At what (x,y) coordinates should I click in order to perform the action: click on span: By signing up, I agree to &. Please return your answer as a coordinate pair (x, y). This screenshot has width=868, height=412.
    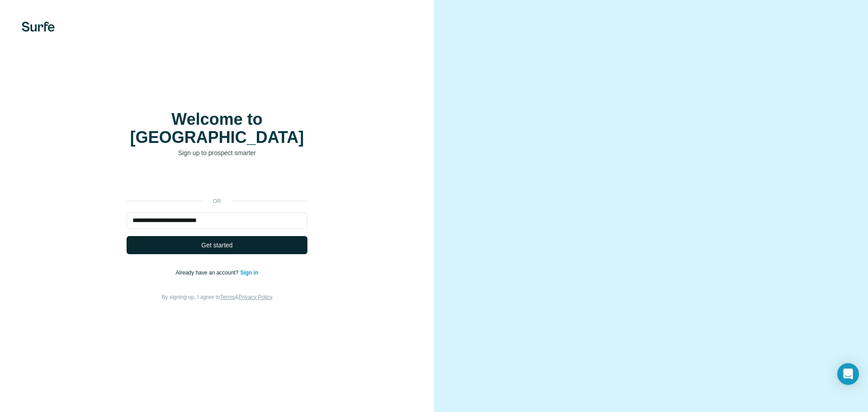
    Looking at the image, I should click on (217, 297).